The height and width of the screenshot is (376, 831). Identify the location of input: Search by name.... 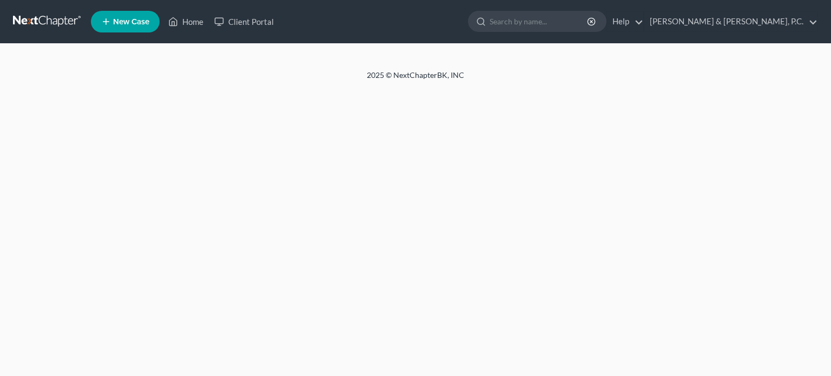
(539, 21).